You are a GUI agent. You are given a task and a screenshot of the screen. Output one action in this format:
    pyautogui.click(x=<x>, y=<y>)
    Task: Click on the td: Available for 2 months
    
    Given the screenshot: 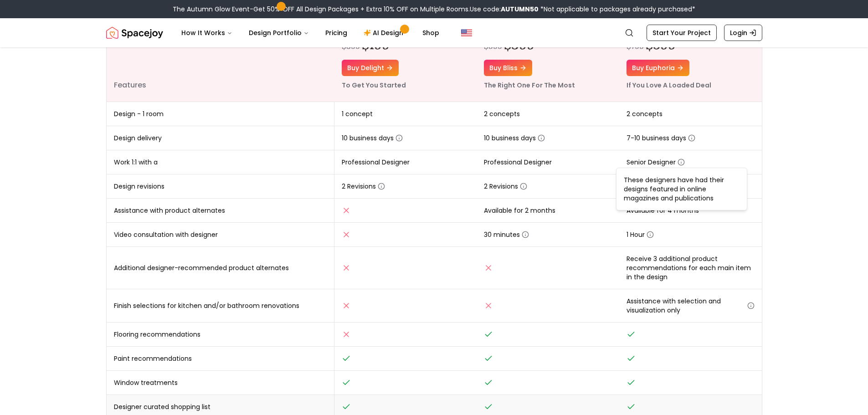 What is the action you would take?
    pyautogui.click(x=548, y=210)
    